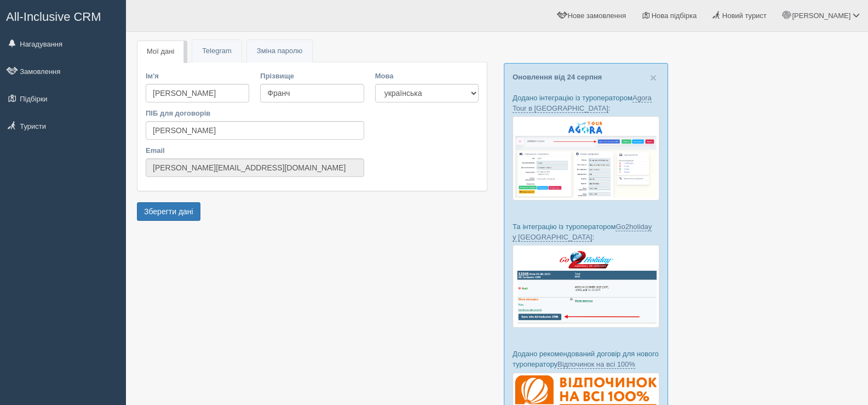  I want to click on input: Анна Франч, so click(255, 130).